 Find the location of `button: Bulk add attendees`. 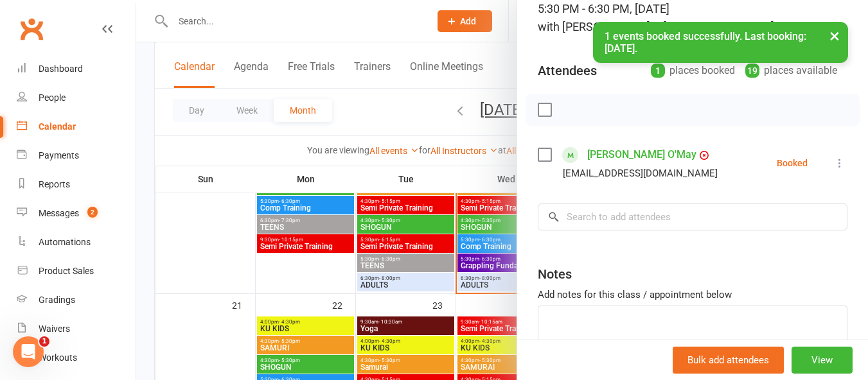

button: Bulk add attendees is located at coordinates (728, 360).